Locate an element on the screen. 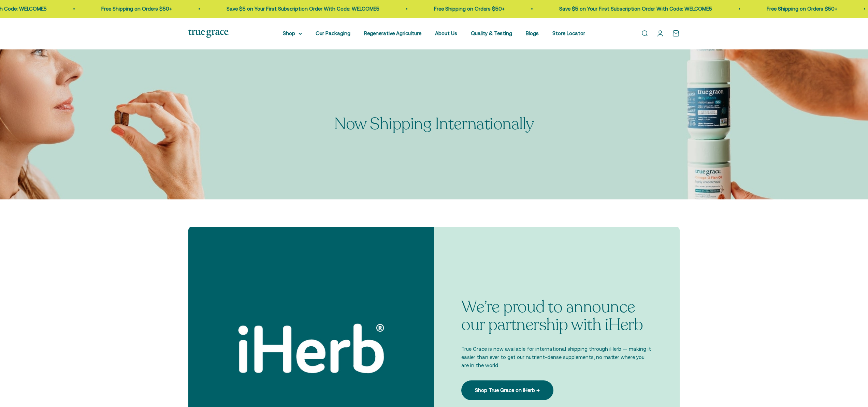 The image size is (868, 407). p: We’re proud to announce our partnership with iHerb is located at coordinates (556, 317).